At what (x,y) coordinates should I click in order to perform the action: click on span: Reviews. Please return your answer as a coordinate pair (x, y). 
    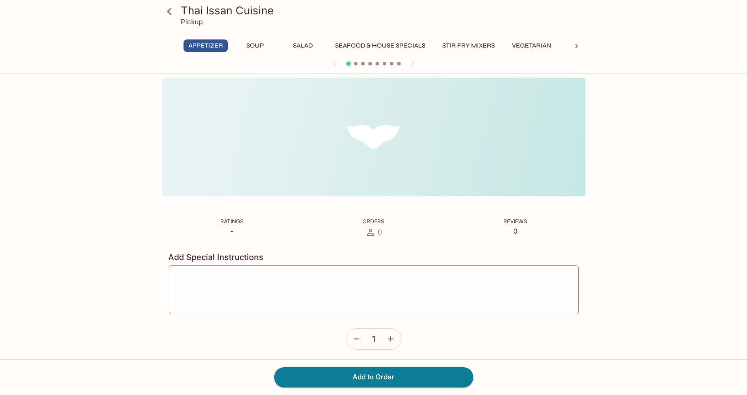
    Looking at the image, I should click on (515, 221).